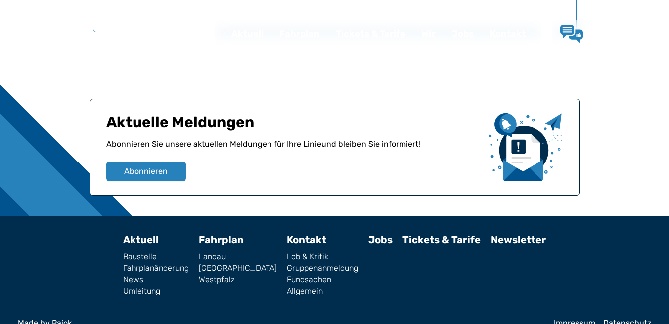  What do you see at coordinates (247, 34) in the screenshot?
I see `div: Aktuell` at bounding box center [247, 34].